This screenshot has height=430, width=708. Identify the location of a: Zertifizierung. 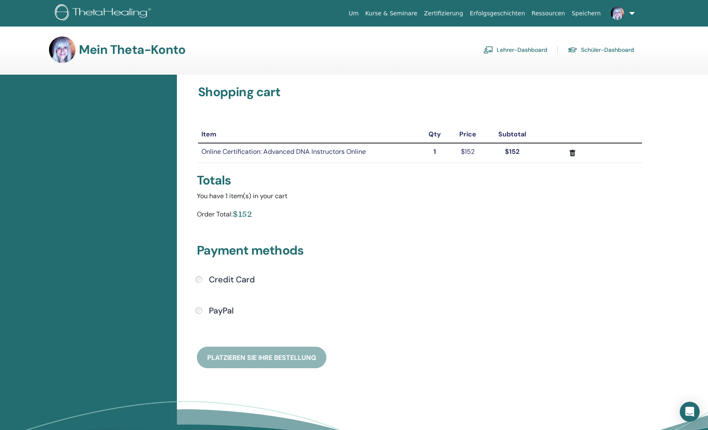
(443, 13).